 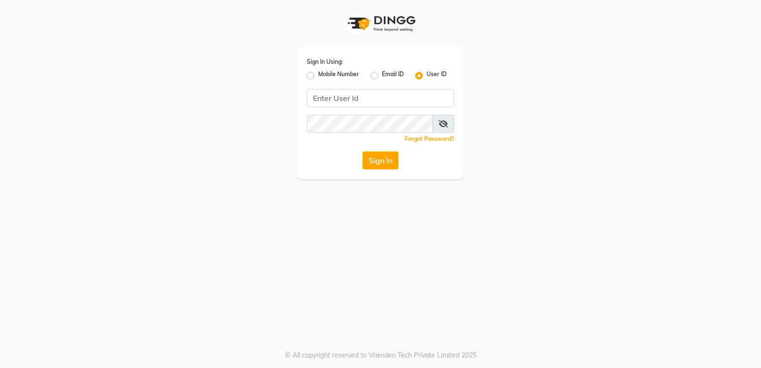 I want to click on label: User ID, so click(x=437, y=76).